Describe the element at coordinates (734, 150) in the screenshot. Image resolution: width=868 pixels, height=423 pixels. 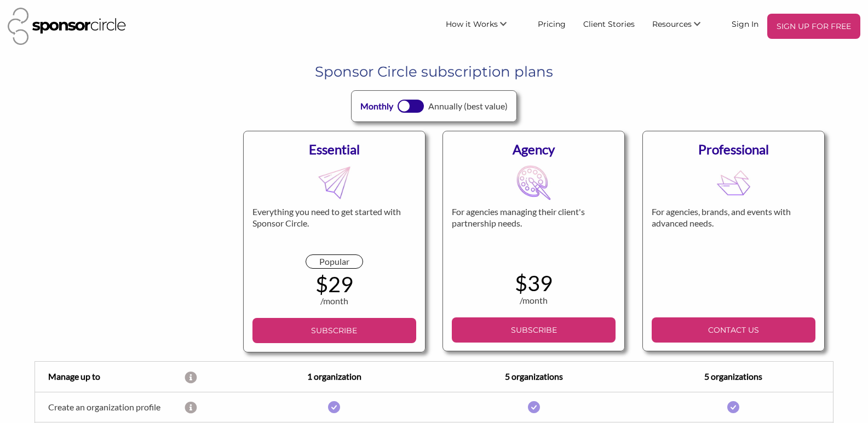
I see `div: Professional` at that location.